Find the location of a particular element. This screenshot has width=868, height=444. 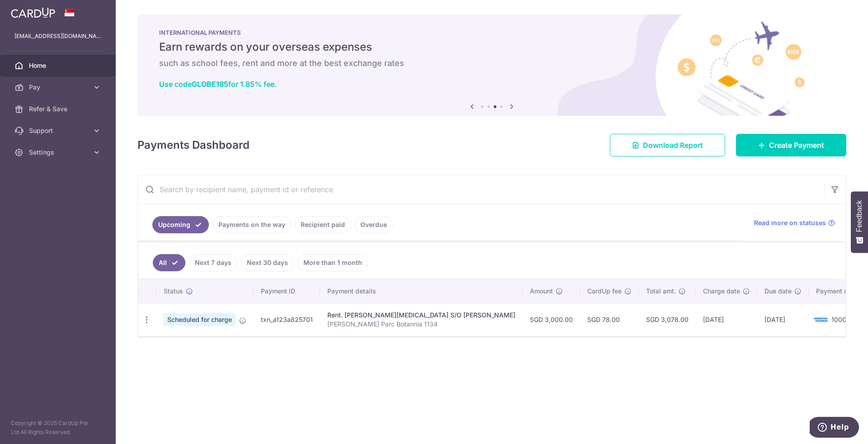

p: INTERNATIONAL PAYMENTS is located at coordinates (491, 33).